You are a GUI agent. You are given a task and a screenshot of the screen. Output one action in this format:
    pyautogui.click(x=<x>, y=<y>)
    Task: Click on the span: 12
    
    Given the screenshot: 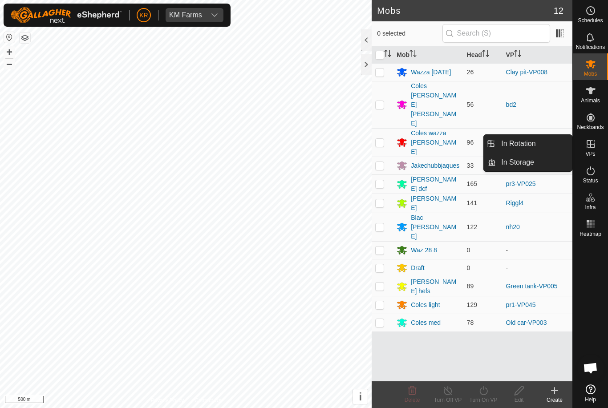 What is the action you would take?
    pyautogui.click(x=558, y=11)
    